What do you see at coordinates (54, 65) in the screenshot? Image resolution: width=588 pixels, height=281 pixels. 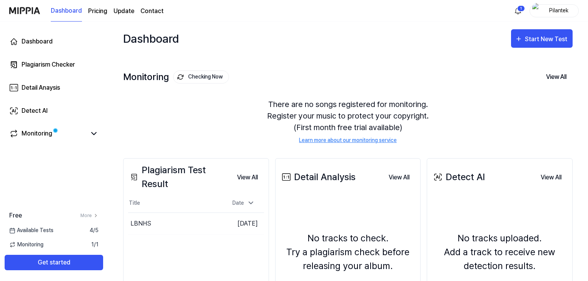 I see `a: Plagiarism Checker` at bounding box center [54, 65].